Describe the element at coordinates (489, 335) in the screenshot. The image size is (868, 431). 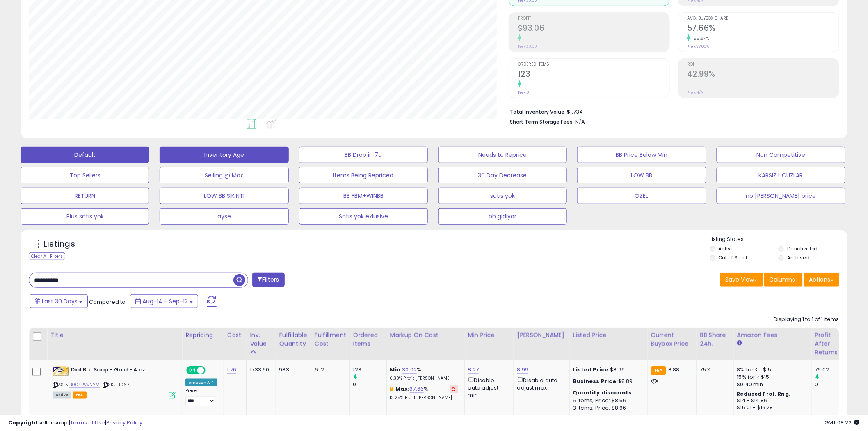
I see `div: Min Price` at that location.